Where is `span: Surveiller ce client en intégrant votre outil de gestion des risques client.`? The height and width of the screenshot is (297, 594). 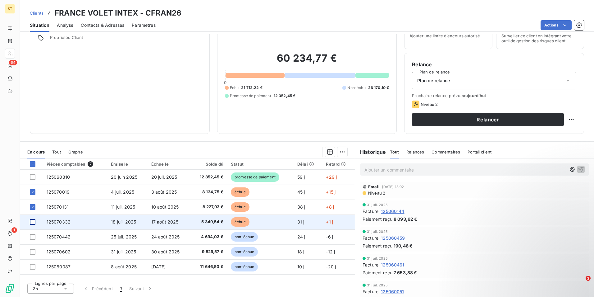 span: Surveiller ce client en intégrant votre outil de gestion des risques client. is located at coordinates (540, 38).